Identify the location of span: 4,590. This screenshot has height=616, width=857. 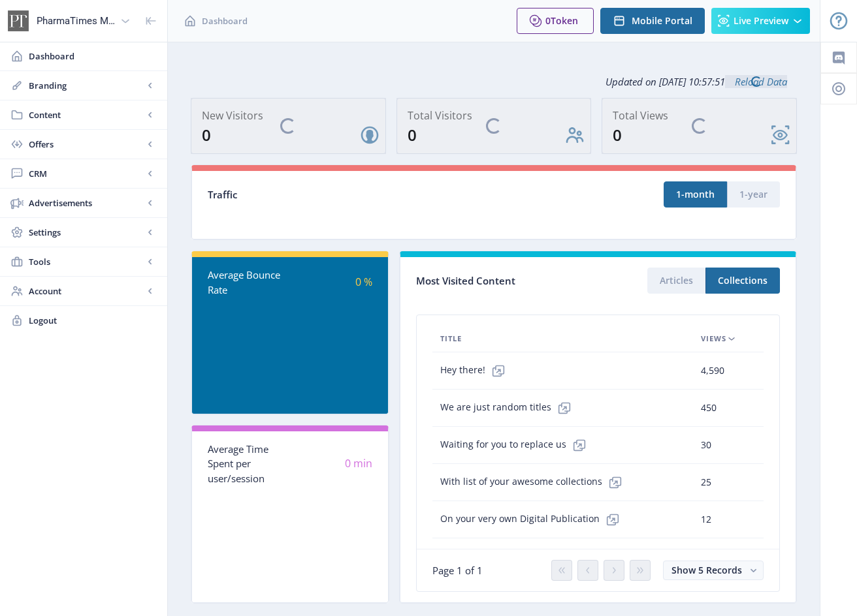
(713, 371).